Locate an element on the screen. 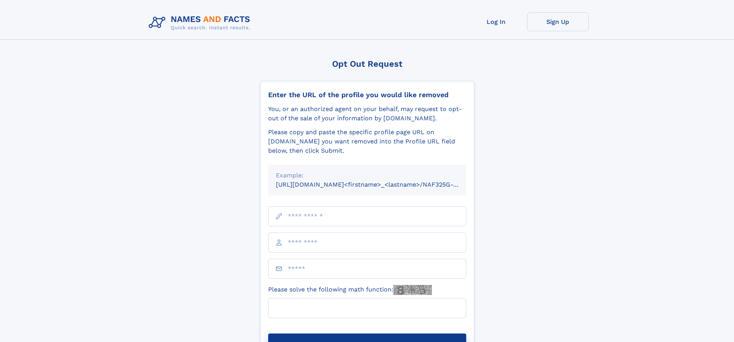 The height and width of the screenshot is (342, 734). label: Please solve the following math function: is located at coordinates (350, 290).